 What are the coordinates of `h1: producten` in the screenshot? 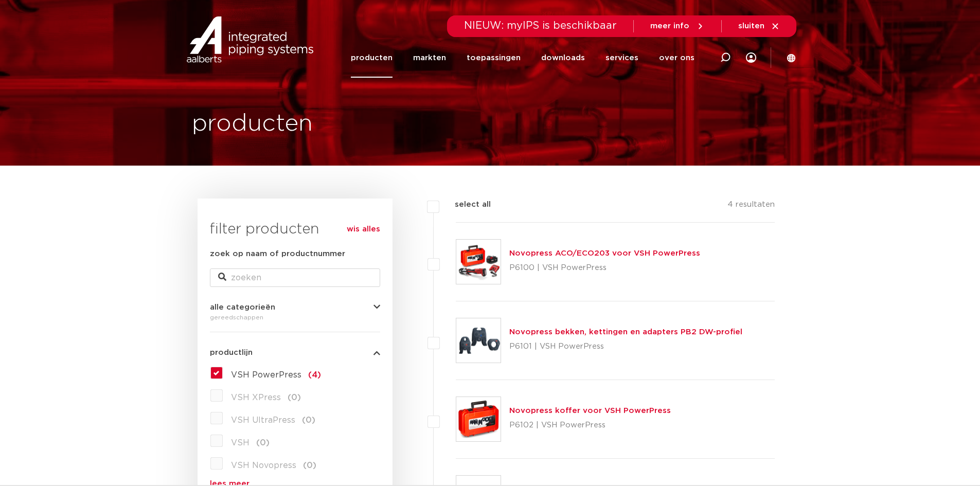 It's located at (252, 124).